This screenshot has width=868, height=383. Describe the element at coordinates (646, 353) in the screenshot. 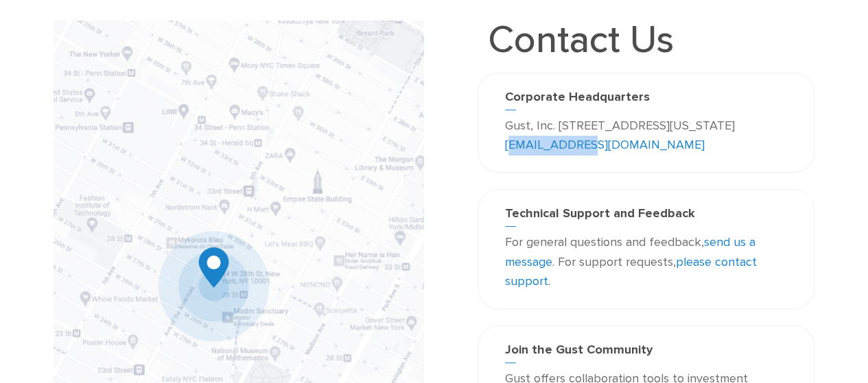

I see `h3: Join the Gust Community` at that location.